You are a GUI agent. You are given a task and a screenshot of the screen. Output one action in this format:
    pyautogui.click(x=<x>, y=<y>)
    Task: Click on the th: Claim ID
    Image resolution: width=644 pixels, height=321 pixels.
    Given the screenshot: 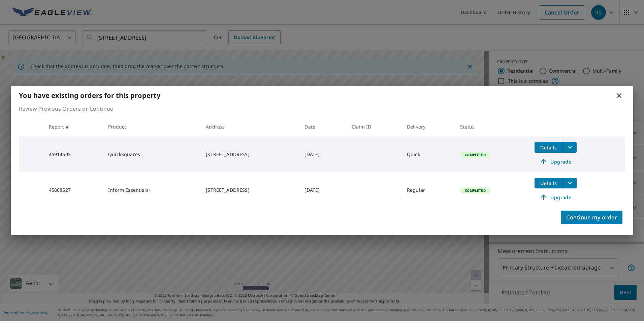 What is the action you would take?
    pyautogui.click(x=374, y=126)
    